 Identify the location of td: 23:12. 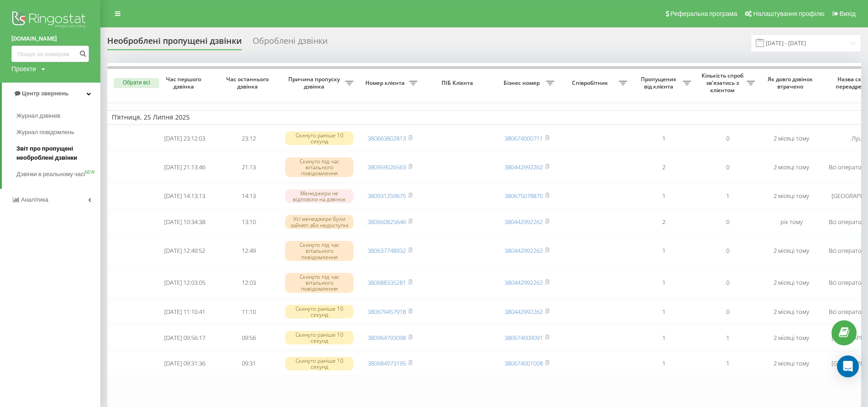
(249, 138).